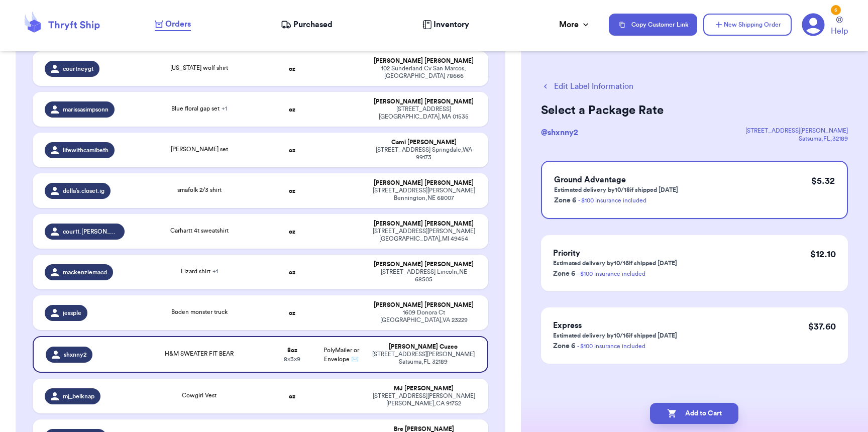 Image resolution: width=868 pixels, height=432 pixels. What do you see at coordinates (587, 86) in the screenshot?
I see `button: Edit Label Information` at bounding box center [587, 86].